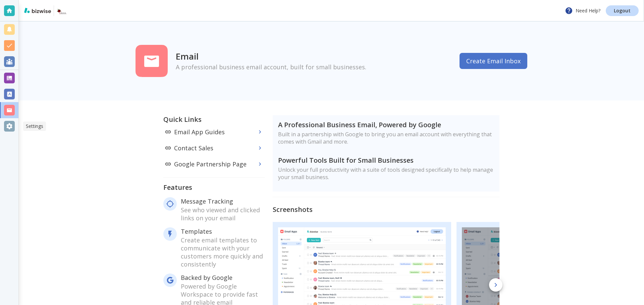 The height and width of the screenshot is (305, 644). Describe the element at coordinates (214, 120) in the screenshot. I see `h5: Quick Links` at that location.